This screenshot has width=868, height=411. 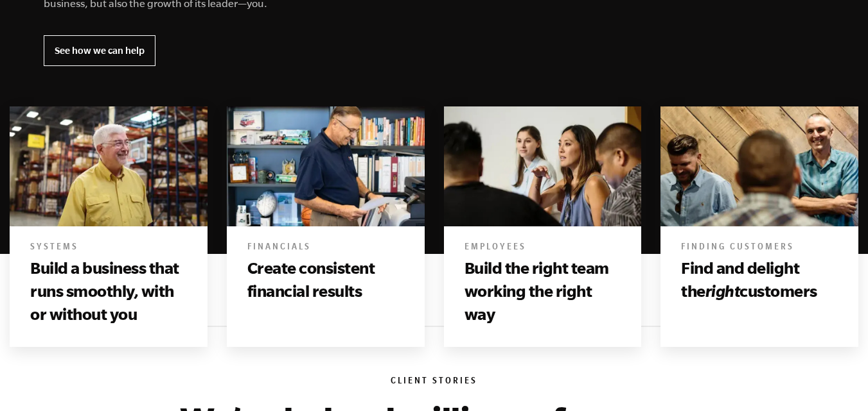 What do you see at coordinates (326, 248) in the screenshot?
I see `h6: Financials` at bounding box center [326, 248].